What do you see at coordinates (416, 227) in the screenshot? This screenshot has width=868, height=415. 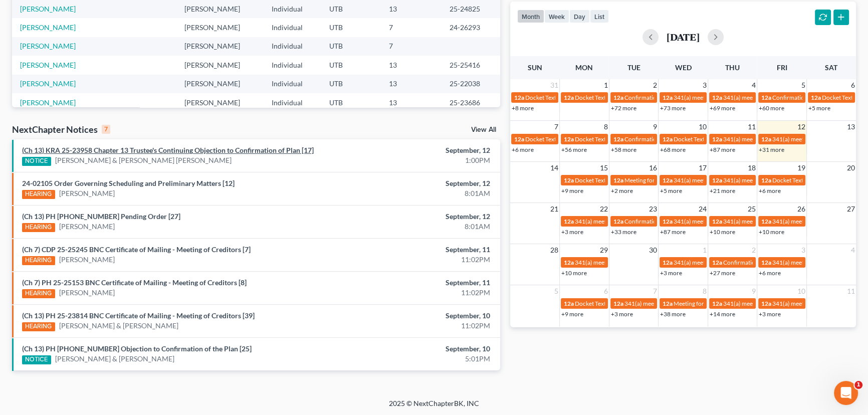 I see `div: 8:01AM` at bounding box center [416, 227].